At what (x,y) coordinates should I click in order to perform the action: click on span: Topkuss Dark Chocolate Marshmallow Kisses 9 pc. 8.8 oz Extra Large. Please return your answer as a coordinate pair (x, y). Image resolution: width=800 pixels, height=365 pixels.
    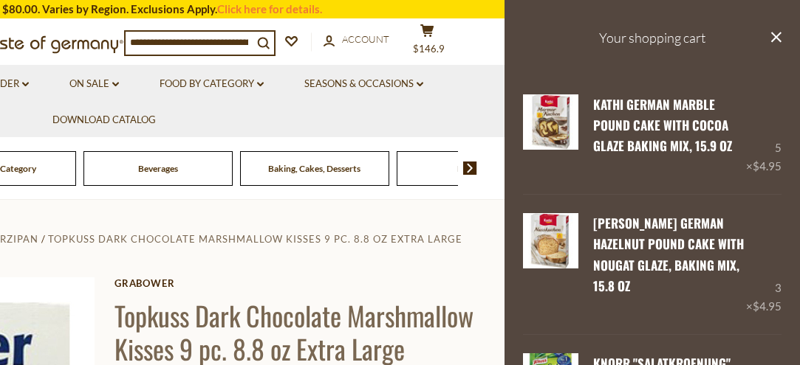
    Looking at the image, I should click on (255, 239).